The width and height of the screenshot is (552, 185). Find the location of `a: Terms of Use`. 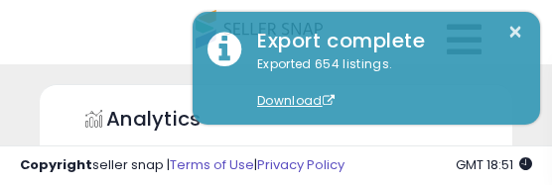

a: Terms of Use is located at coordinates (211, 165).